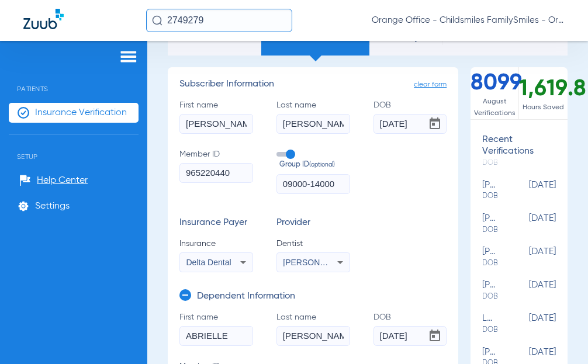 The width and height of the screenshot is (588, 364). Describe the element at coordinates (494, 93) in the screenshot. I see `div: 8099` at that location.